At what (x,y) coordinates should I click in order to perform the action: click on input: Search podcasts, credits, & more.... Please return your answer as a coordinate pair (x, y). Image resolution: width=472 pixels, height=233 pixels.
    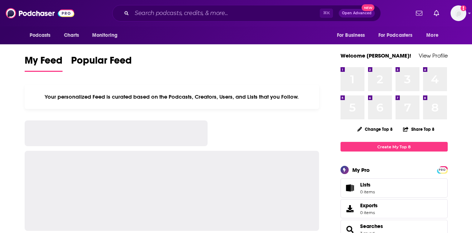
    Looking at the image, I should click on (226, 13).